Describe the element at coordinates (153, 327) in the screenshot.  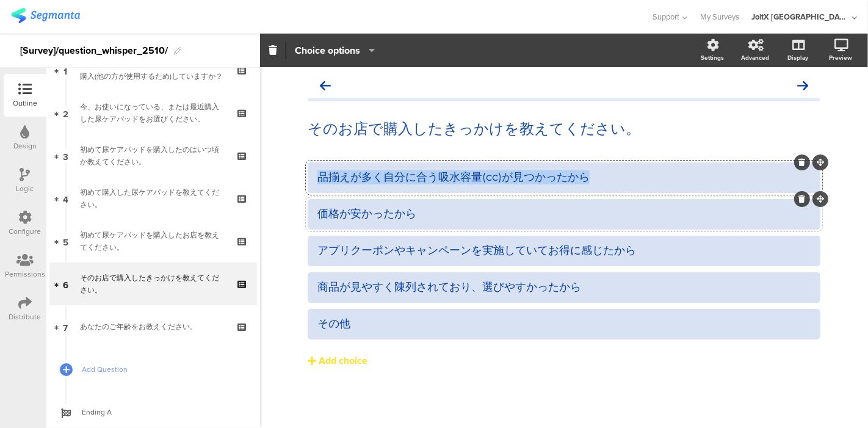
I see `a: 7 あなたのご年齢をお教えください。` at that location.